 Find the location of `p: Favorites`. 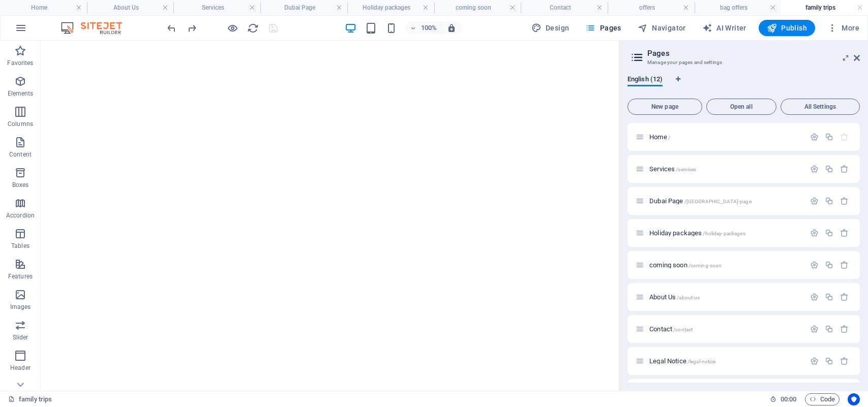

p: Favorites is located at coordinates (20, 63).